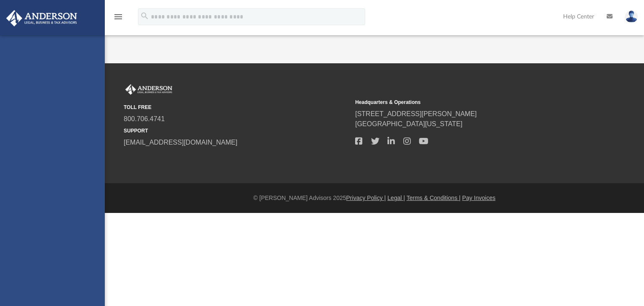 Image resolution: width=644 pixels, height=306 pixels. What do you see at coordinates (433, 198) in the screenshot?
I see `a: Terms & Conditions |` at bounding box center [433, 198].